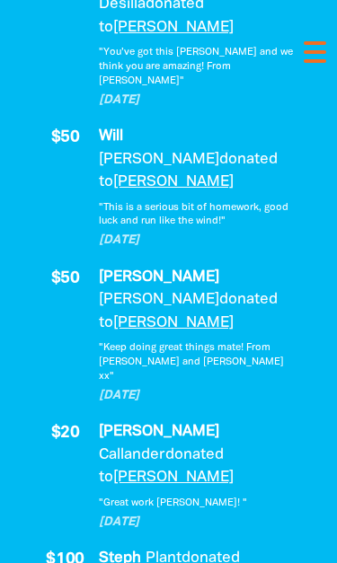  I want to click on em: Callander, so click(132, 455).